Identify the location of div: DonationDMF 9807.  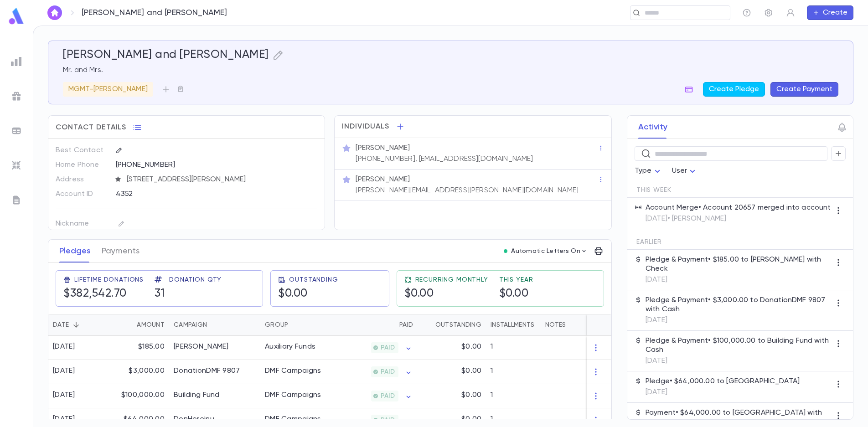
(206, 371).